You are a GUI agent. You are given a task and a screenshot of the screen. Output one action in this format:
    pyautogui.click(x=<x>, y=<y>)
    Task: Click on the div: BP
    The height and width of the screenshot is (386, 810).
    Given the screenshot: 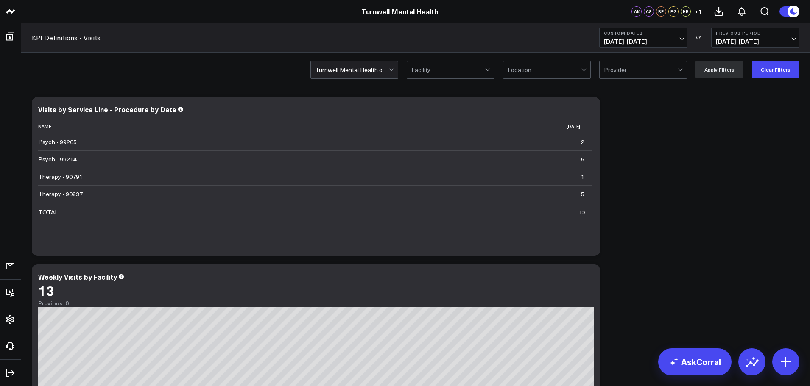 What is the action you would take?
    pyautogui.click(x=661, y=11)
    